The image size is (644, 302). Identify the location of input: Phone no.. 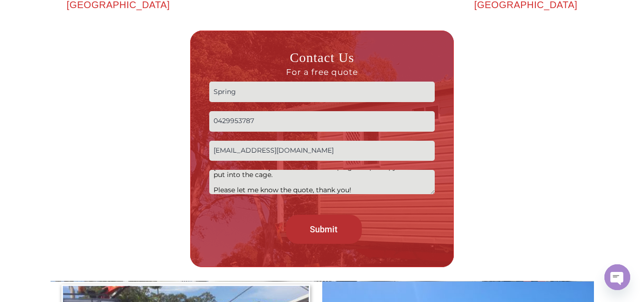
(322, 121).